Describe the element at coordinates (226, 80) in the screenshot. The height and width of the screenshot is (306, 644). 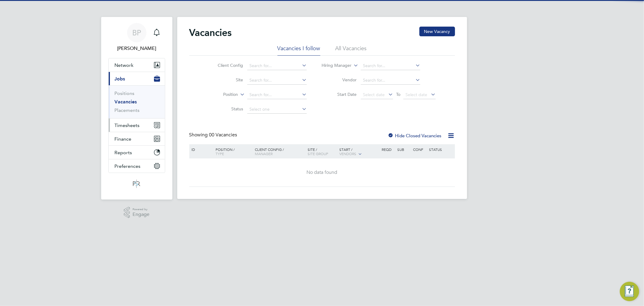
I see `label: Site` at that location.